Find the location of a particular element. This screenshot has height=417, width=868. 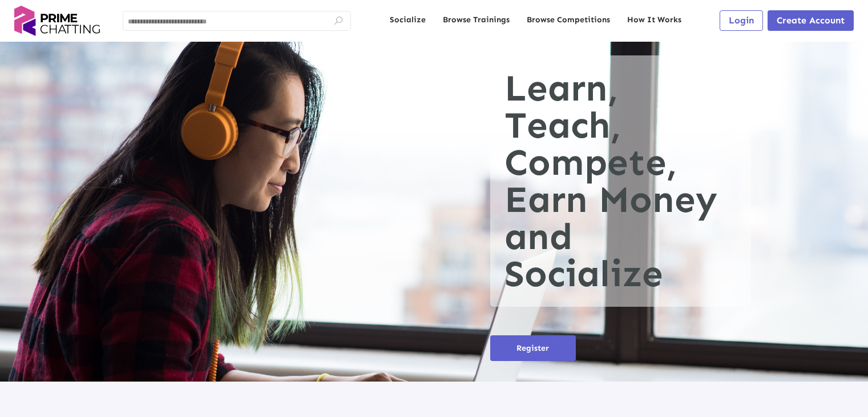

button: Create Account is located at coordinates (811, 21).